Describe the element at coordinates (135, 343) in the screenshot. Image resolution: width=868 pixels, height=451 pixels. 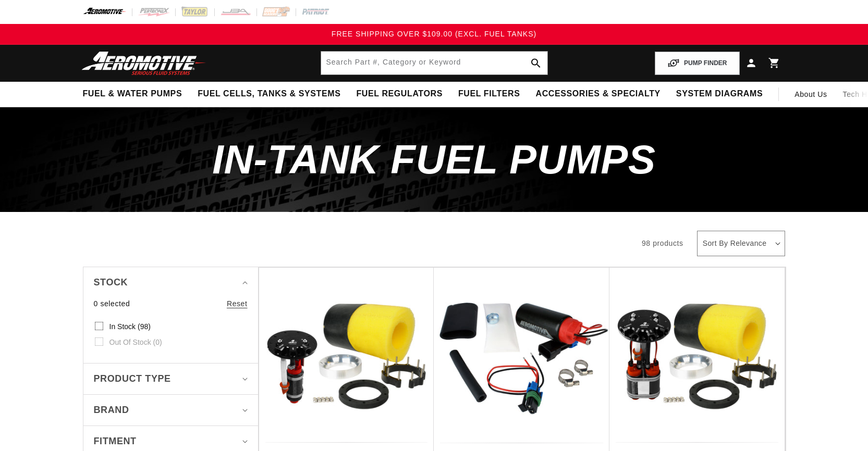
I see `span: Out of stock (0)` at that location.